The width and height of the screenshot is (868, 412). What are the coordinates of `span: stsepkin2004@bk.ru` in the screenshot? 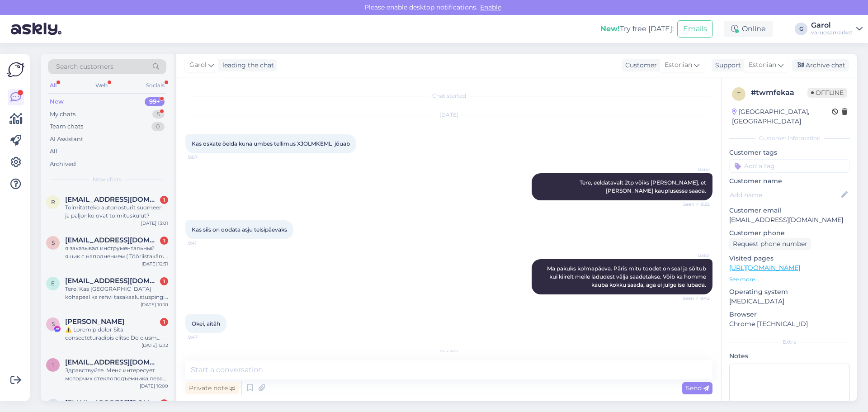 It's located at (112, 240).